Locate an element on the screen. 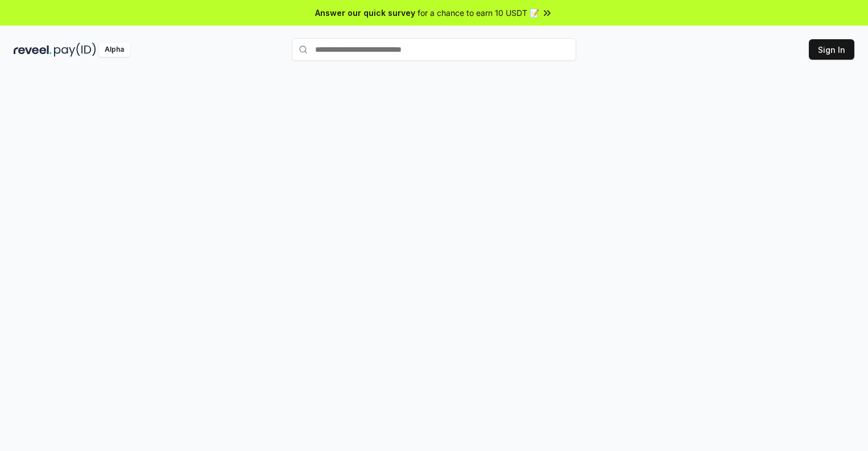  img: reveel_dark is located at coordinates (33, 49).